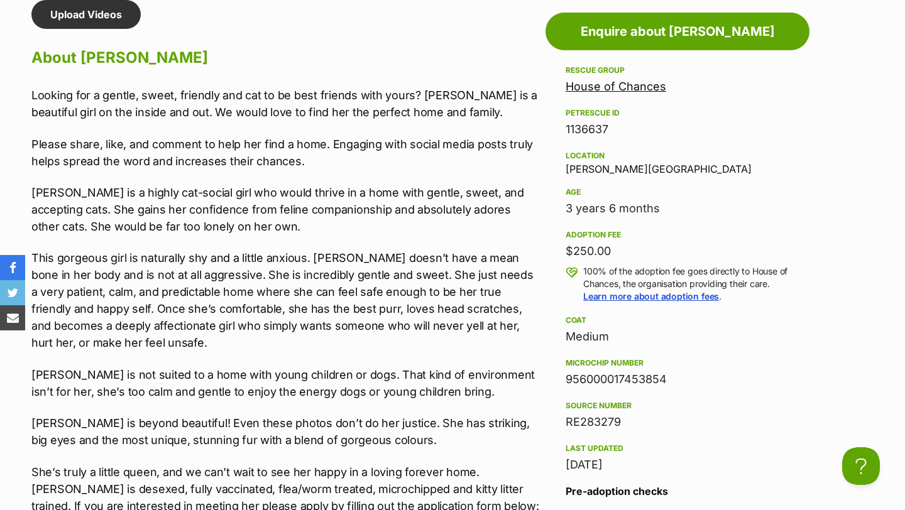  I want to click on a: House of Chances, so click(616, 86).